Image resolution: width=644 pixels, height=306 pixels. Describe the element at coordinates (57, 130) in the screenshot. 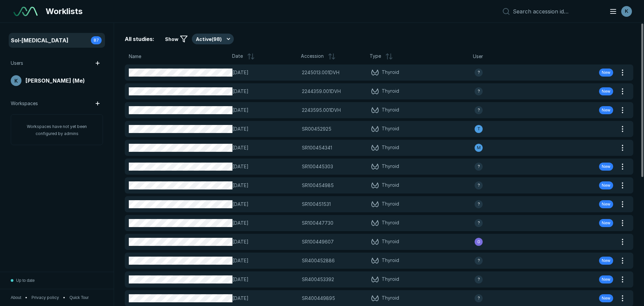

I see `span: Workspaces have not yet been configured by admins` at that location.